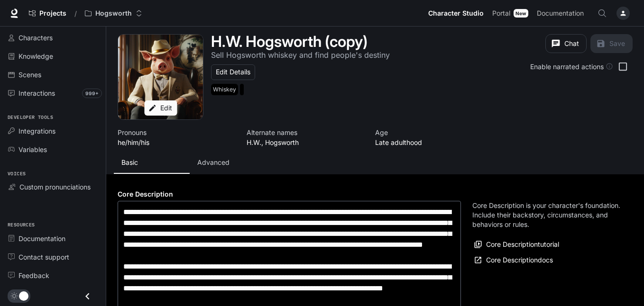 The width and height of the screenshot is (644, 306). What do you see at coordinates (113, 13) in the screenshot?
I see `button: Open workspace menu` at bounding box center [113, 13].